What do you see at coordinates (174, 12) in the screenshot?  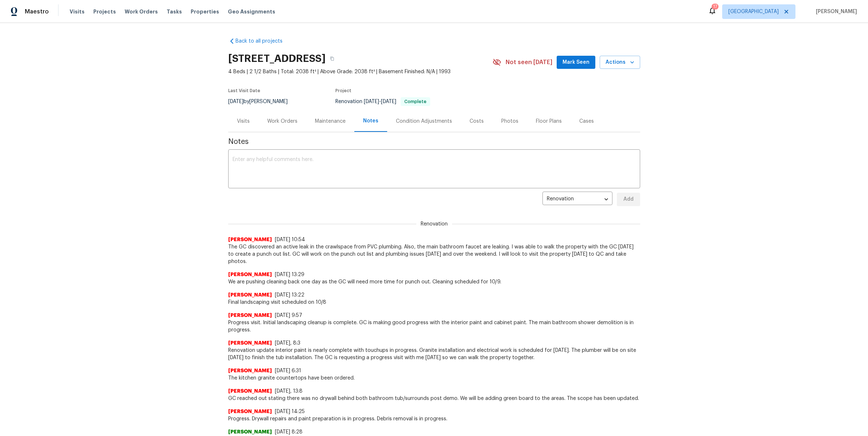 I see `span: Tasks` at bounding box center [174, 12].